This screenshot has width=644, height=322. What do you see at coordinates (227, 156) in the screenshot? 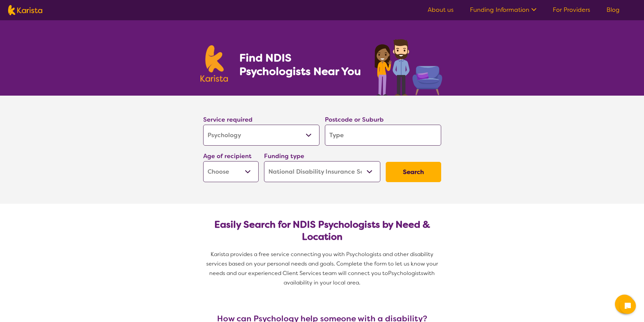
I see `label: Age of recipient` at bounding box center [227, 156].